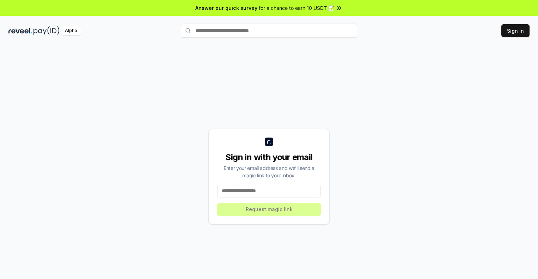 The height and width of the screenshot is (279, 538). Describe the element at coordinates (269, 172) in the screenshot. I see `div: Enter your email address and we’ll send a magic link to your inbox.` at that location.